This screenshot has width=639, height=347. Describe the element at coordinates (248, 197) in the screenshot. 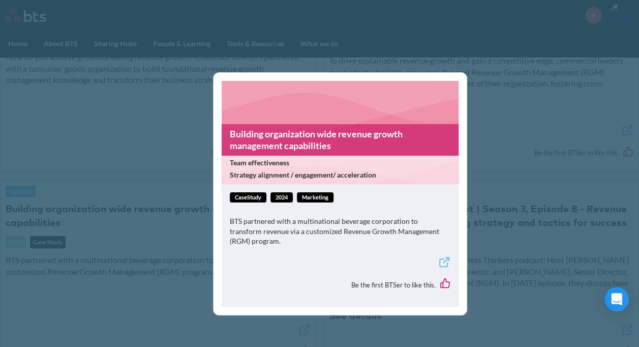

I see `span: caseStudy` at that location.